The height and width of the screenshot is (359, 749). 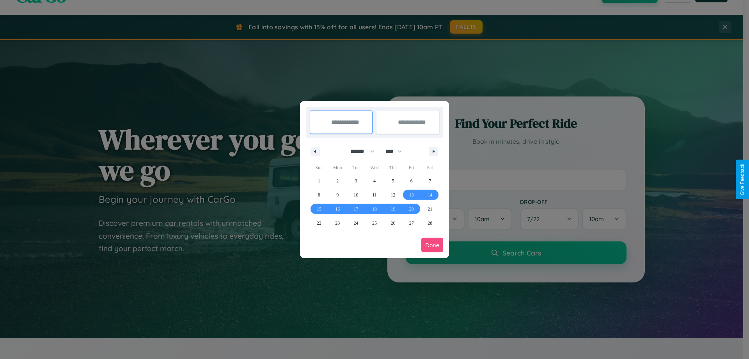 I want to click on button: 10, so click(x=356, y=195).